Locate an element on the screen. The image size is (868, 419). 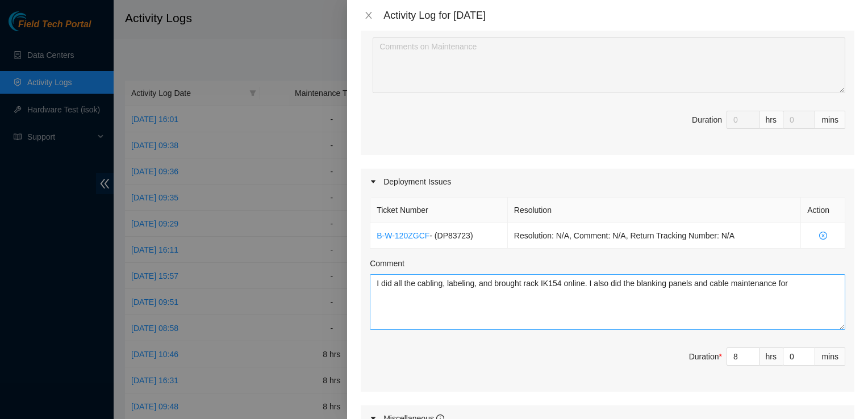
div: Deployment Issues is located at coordinates (608, 182).